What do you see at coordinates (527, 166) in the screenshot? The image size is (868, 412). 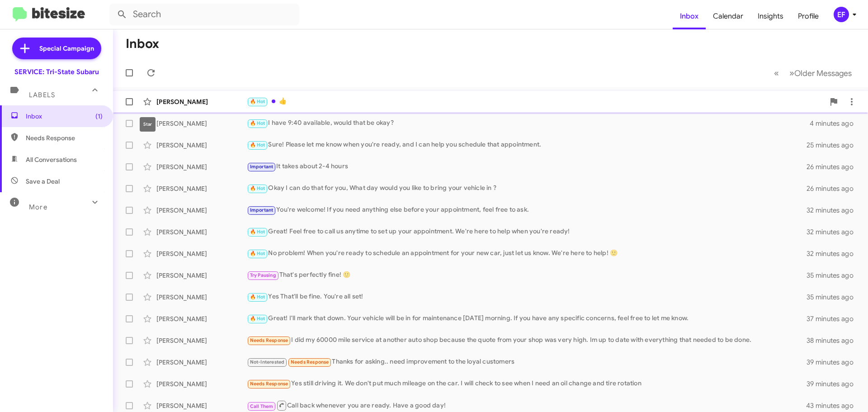 I see `div: It takes about 2-4 hours` at bounding box center [527, 166].